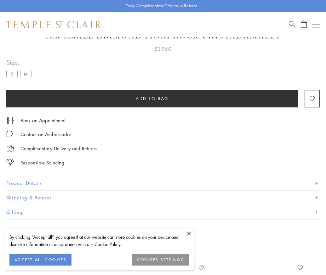  Describe the element at coordinates (152, 99) in the screenshot. I see `button: Add to bag` at that location.